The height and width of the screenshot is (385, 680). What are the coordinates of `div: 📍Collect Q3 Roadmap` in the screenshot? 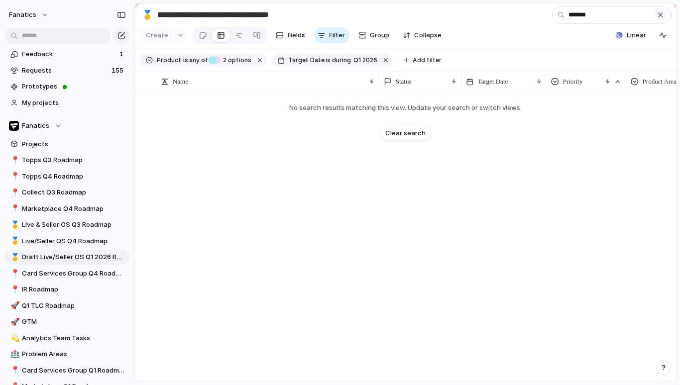 It's located at (67, 193).